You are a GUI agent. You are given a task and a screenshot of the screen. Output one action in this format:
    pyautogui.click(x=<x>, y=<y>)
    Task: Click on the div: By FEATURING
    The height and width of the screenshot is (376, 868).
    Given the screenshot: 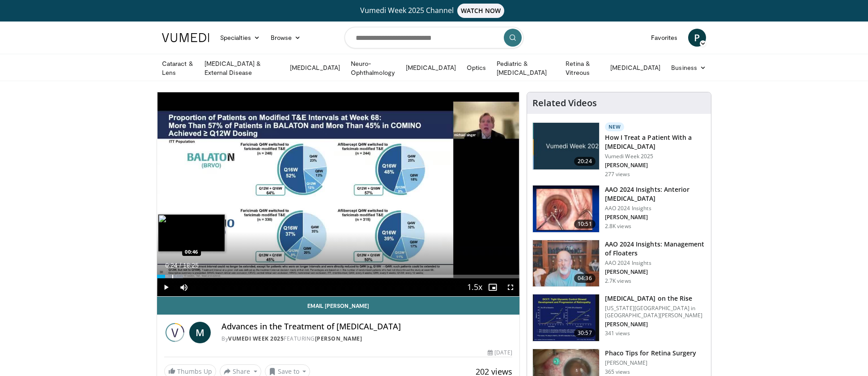 What is the action you would take?
    pyautogui.click(x=367, y=338)
    